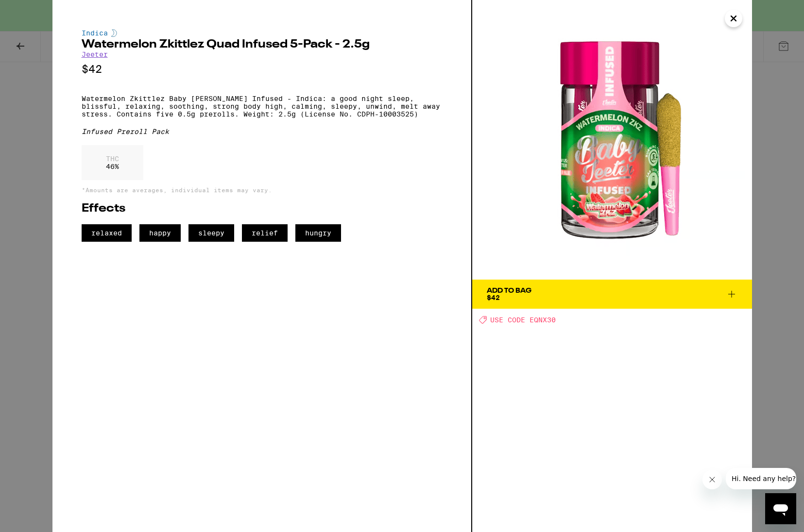  What do you see at coordinates (95, 55) in the screenshot?
I see `a: Jeeter` at bounding box center [95, 55].